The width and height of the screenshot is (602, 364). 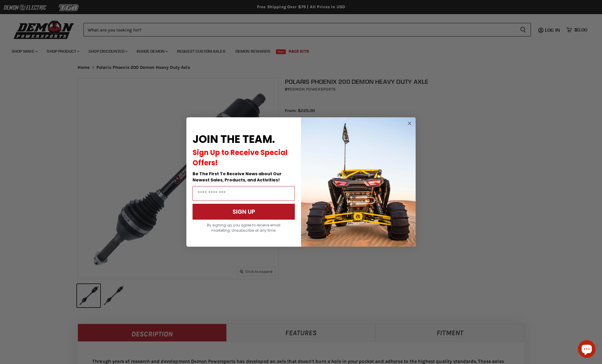 What do you see at coordinates (243, 193) in the screenshot?
I see `input: Email Address` at bounding box center [243, 193].